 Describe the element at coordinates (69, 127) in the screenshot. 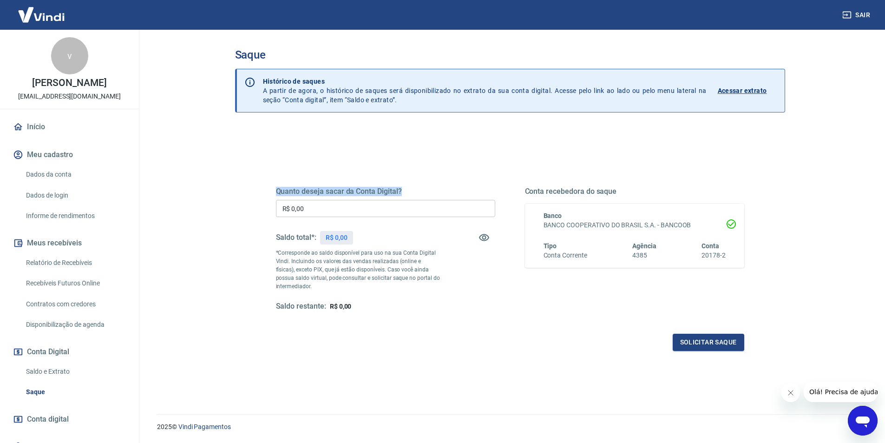

I see `a: Início` at that location.